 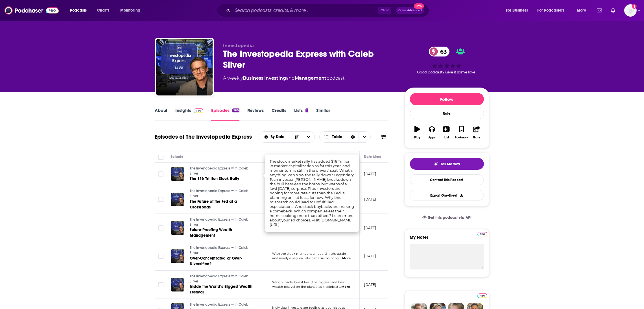 I want to click on span: For Business, so click(x=517, y=10).